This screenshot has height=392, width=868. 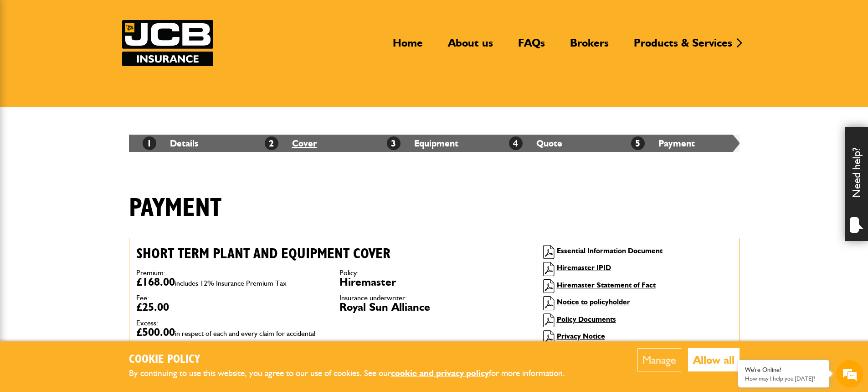 I want to click on span: 5, so click(x=637, y=143).